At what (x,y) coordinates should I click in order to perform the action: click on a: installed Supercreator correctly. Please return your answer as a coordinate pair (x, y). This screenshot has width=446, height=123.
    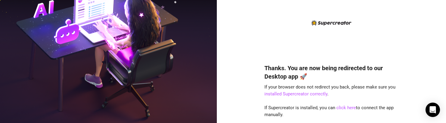
    Looking at the image, I should click on (296, 94).